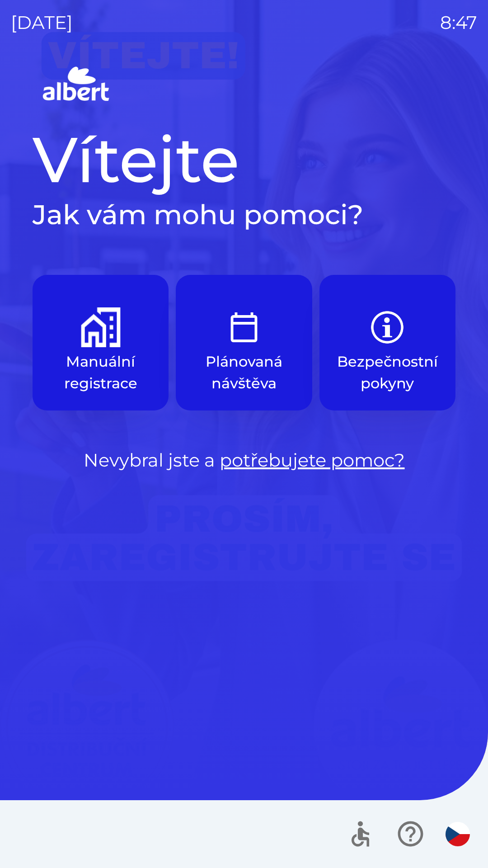  I want to click on p: Nevybral jste a, so click(244, 460).